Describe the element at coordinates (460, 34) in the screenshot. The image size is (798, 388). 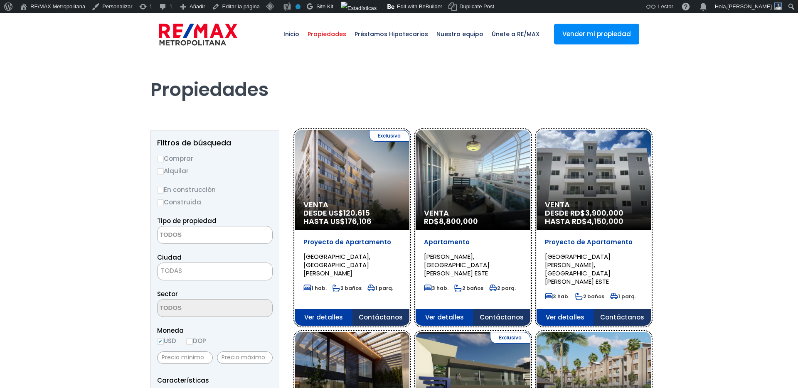
I see `a: Nuestro equipo` at that location.